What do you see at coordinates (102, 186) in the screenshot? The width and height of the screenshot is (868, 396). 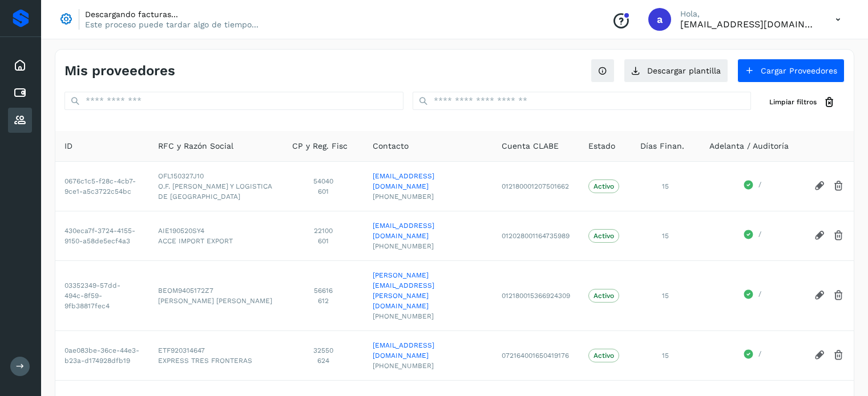 I see `td: 0676c1c5-f28c-4cb7-9ce1-a5c3722c54bc` at bounding box center [102, 186].